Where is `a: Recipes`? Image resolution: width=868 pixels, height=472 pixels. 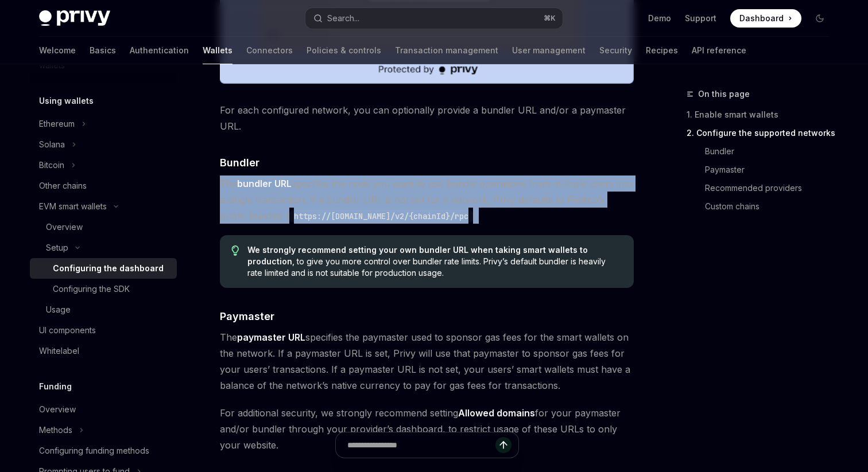 a: Recipes is located at coordinates (661, 51).